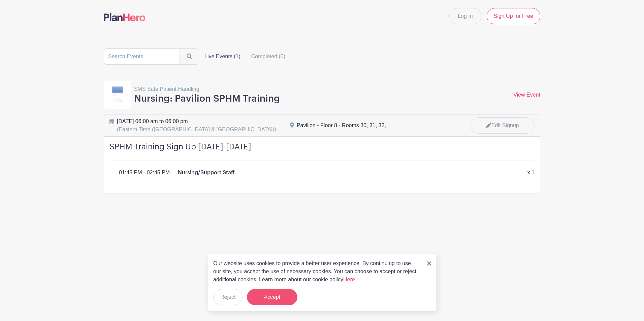 This screenshot has width=644, height=321. Describe the element at coordinates (142, 57) in the screenshot. I see `input: Search Events` at that location.